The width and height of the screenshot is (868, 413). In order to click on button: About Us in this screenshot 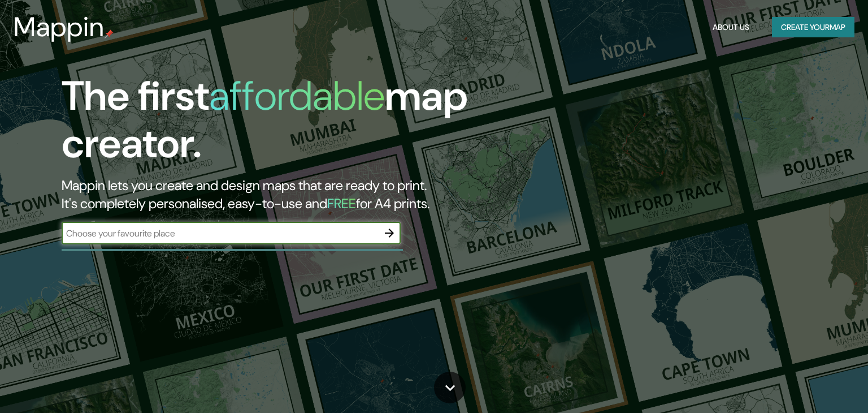, I will do `click(730, 28)`.